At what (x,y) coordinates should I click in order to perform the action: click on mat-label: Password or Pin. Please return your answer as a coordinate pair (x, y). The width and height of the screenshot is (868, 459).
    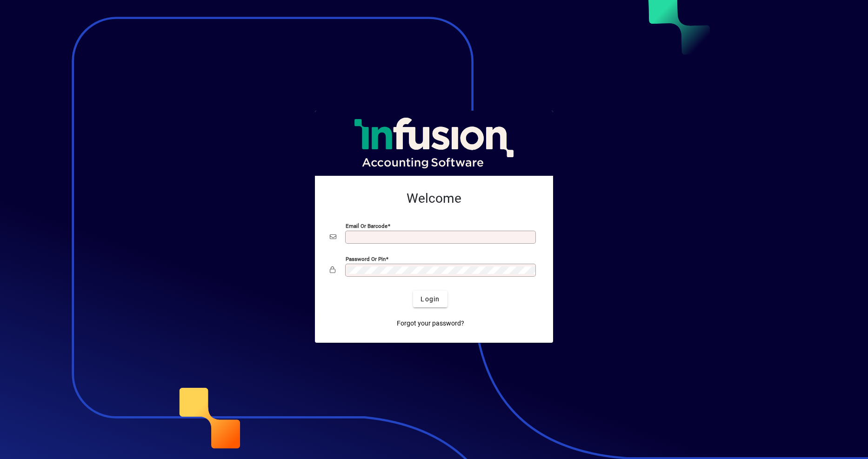
    Looking at the image, I should click on (366, 259).